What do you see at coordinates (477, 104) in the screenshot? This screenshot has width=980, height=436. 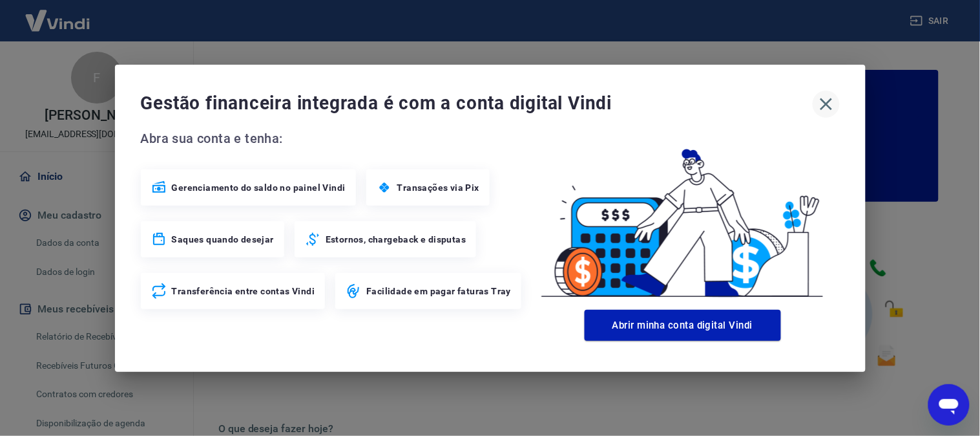 I see `span: Gestão financeira integrada é com a conta digital Vindi` at bounding box center [477, 104].